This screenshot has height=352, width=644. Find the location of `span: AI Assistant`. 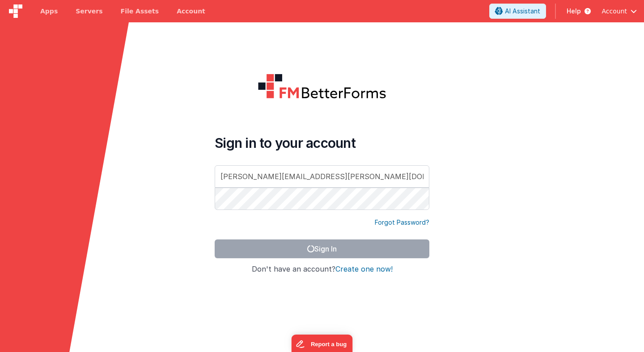

span: AI Assistant is located at coordinates (522, 11).